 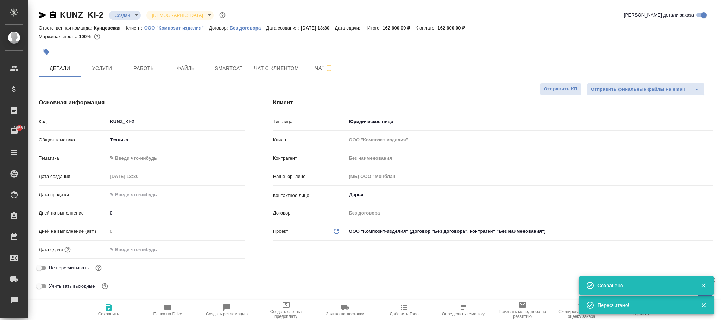 I want to click on button: Если добавить услуги и заполнить их объемом, то дата рассчитается автоматически, so click(x=68, y=250).